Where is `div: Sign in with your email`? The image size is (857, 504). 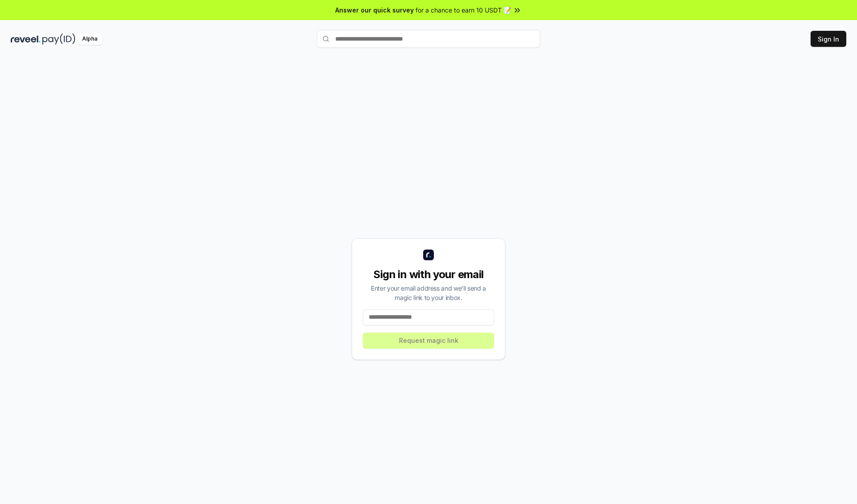
div: Sign in with your email is located at coordinates (428, 274).